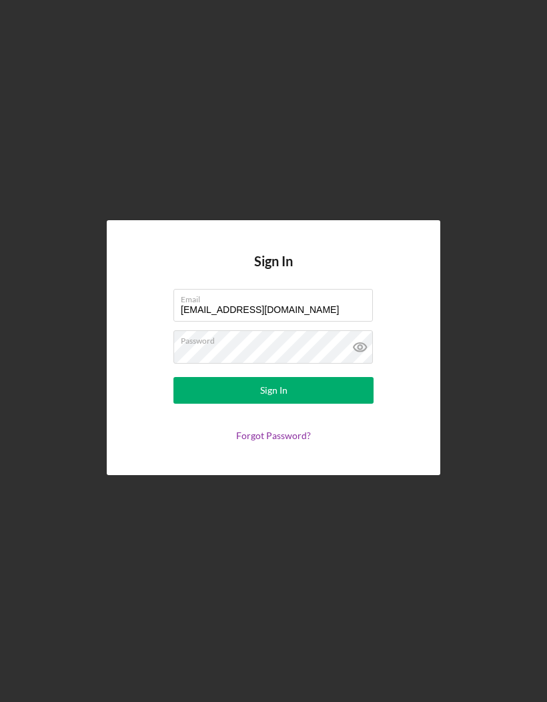 This screenshot has height=702, width=547. I want to click on label: Email, so click(277, 297).